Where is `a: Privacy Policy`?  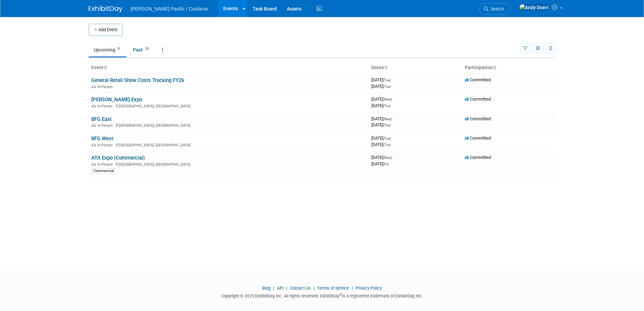 a: Privacy Policy is located at coordinates (369, 288).